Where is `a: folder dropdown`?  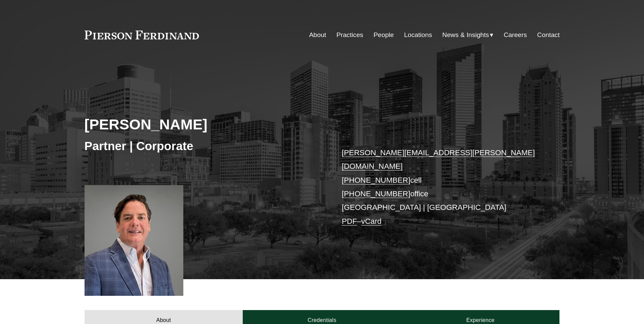
a: folder dropdown is located at coordinates (468, 35).